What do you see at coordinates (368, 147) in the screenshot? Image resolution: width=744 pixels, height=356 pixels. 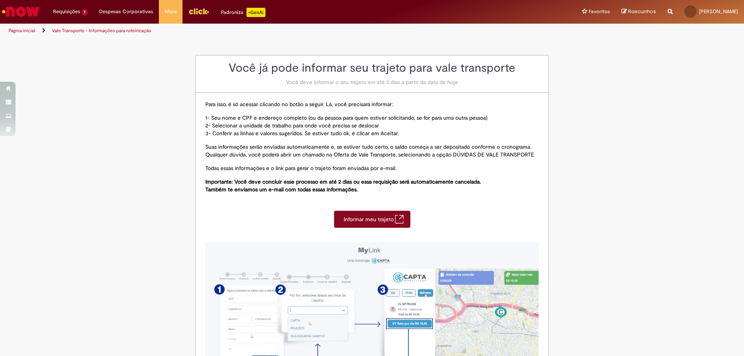 I see `span: Suas informações serão enviadas automaticamente e, se estiver tudo certo, o saldo começa a ser de...` at bounding box center [368, 147].